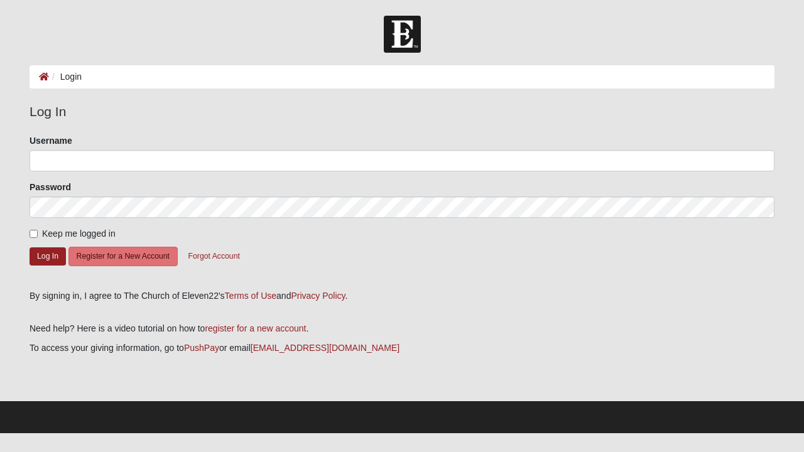 The height and width of the screenshot is (452, 804). What do you see at coordinates (251, 296) in the screenshot?
I see `a: Terms of Use` at bounding box center [251, 296].